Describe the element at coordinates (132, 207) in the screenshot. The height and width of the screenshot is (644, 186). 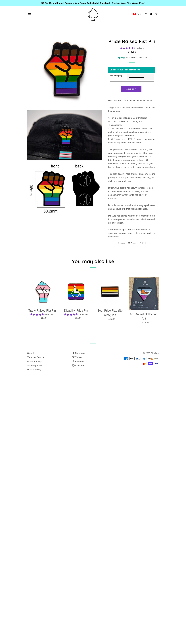
I see `p: Durable rubber clap allows for easy application and a secure grip that will hold for ages.` at that location.